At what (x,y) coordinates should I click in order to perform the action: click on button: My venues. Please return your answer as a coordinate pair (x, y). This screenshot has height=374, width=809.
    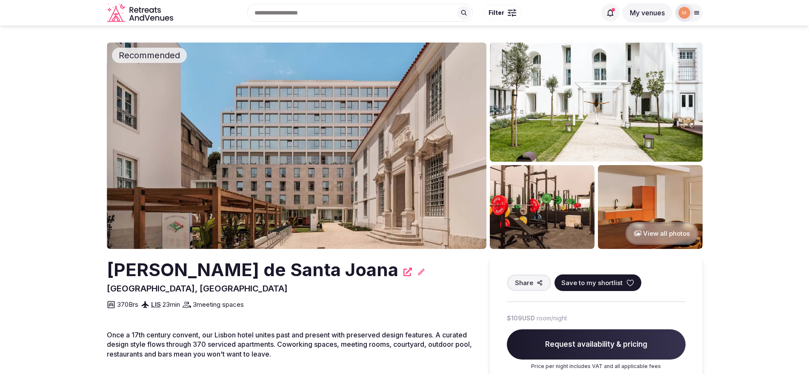
    Looking at the image, I should click on (647, 13).